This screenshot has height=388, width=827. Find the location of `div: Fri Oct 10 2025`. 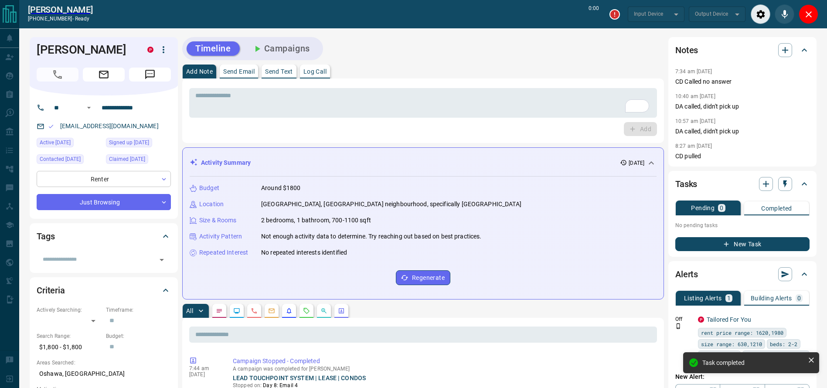

div: Fri Oct 10 2025 is located at coordinates (69, 160).